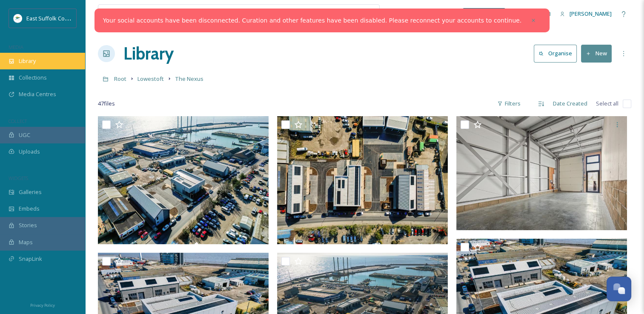 The height and width of the screenshot is (314, 644). What do you see at coordinates (29, 151) in the screenshot?
I see `span: Uploads` at bounding box center [29, 151].